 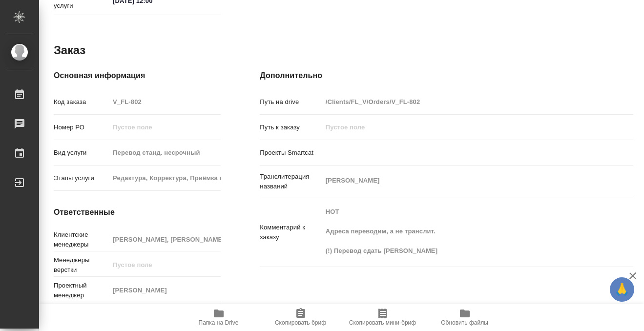 I want to click on span: Скопировать мини-бриф, so click(x=382, y=323).